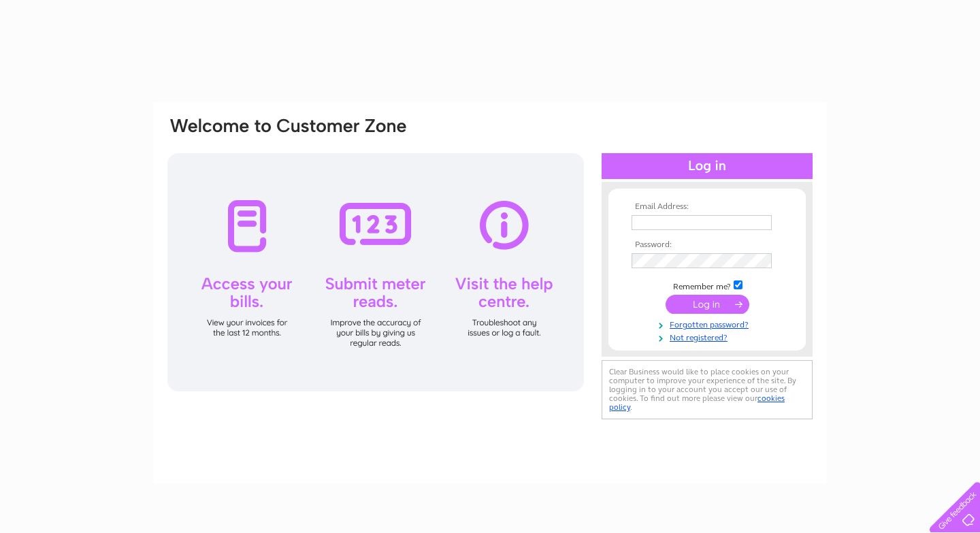 The image size is (980, 533). I want to click on div: Clear Business would like to place cookies on your computer to improve your experience of the sit..., so click(707, 390).